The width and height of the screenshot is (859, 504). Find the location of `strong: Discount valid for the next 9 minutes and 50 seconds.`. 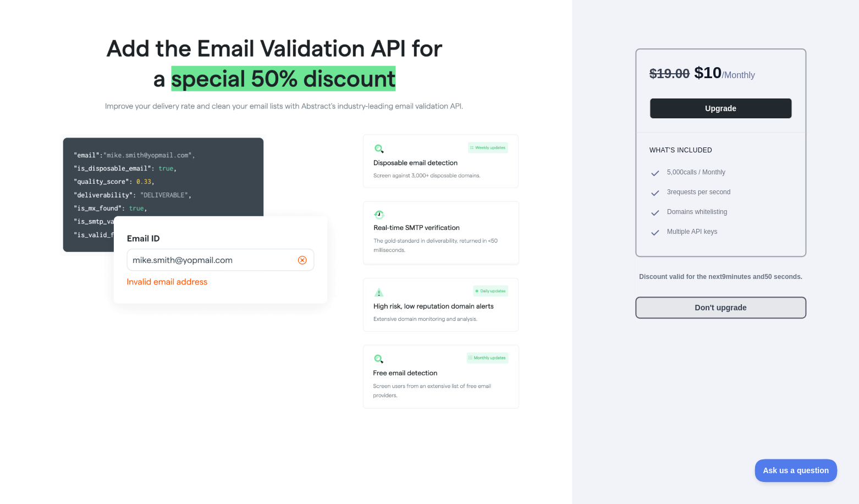

strong: Discount valid for the next 9 minutes and 50 seconds. is located at coordinates (721, 277).